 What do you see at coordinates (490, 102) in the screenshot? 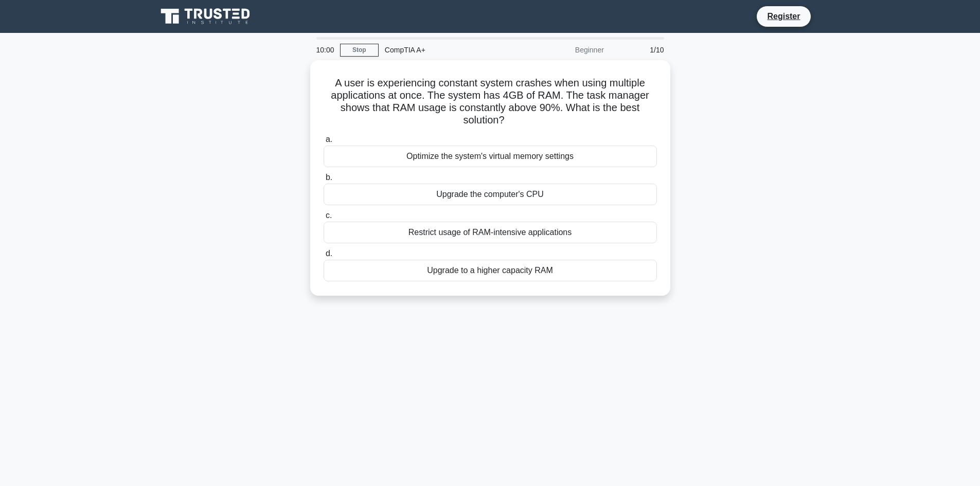
I see `h5: A user is experiencing constant system crashes when using multiple applications at once. The syst...` at bounding box center [490, 102].